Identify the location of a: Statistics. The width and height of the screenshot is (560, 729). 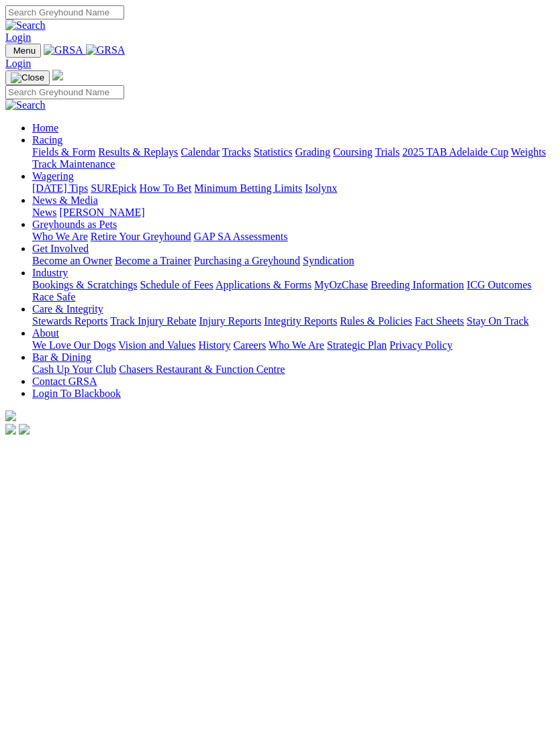
(273, 152).